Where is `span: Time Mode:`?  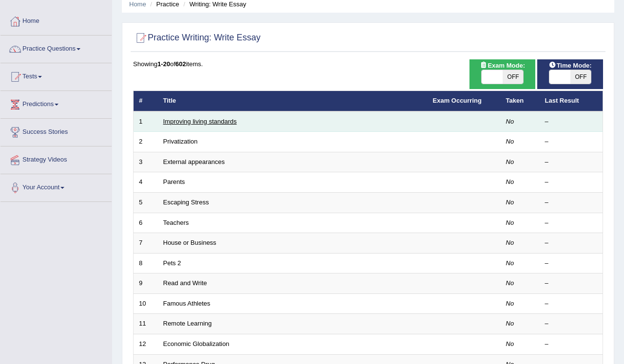 span: Time Mode: is located at coordinates (570, 66).